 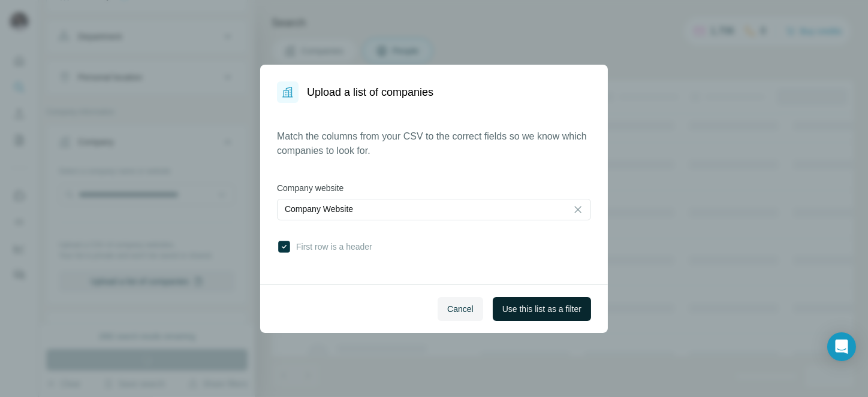 What do you see at coordinates (370, 92) in the screenshot?
I see `h1: Upload a list of companies` at bounding box center [370, 92].